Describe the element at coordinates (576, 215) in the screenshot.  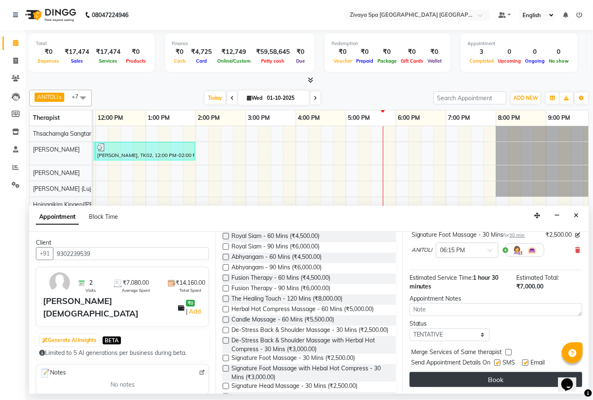
I see `button: Close` at that location.